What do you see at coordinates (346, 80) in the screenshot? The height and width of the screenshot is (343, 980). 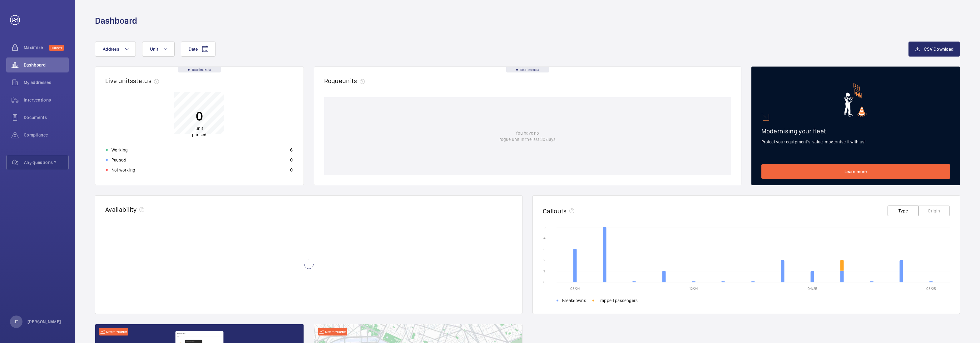 I see `h2: Rogue` at bounding box center [346, 80].